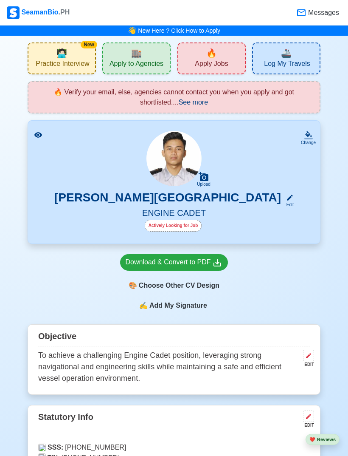  What do you see at coordinates (89, 45) in the screenshot?
I see `div: New` at bounding box center [89, 45].